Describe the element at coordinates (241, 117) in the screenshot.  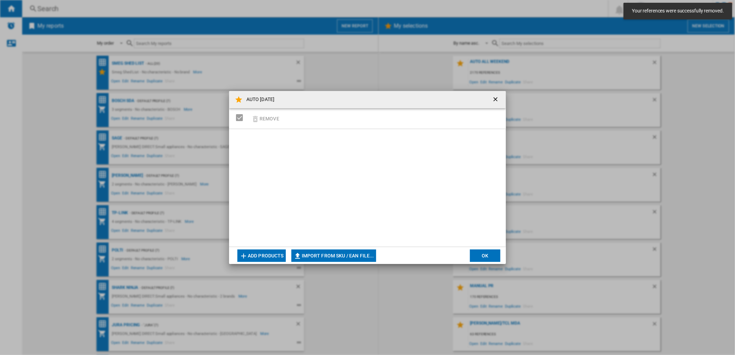
I see `md-checkbox: SELECTIONS.EDITION_POPUP.SELECT_DESELECT` at that location.